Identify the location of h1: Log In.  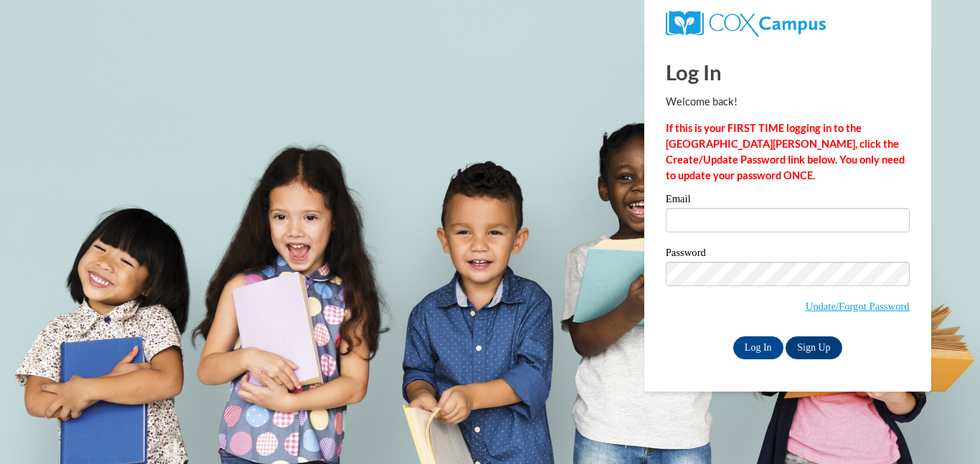
(788, 71).